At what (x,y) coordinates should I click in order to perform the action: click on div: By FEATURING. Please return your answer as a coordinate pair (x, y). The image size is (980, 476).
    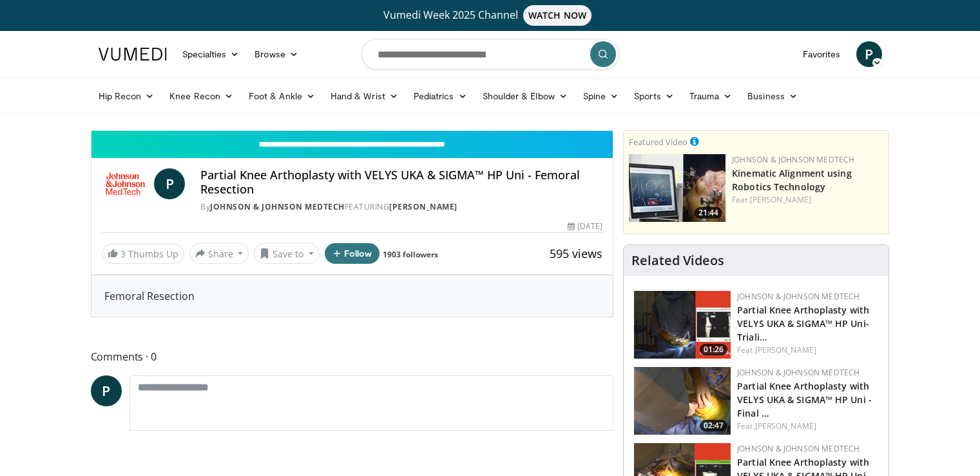
    Looking at the image, I should click on (401, 207).